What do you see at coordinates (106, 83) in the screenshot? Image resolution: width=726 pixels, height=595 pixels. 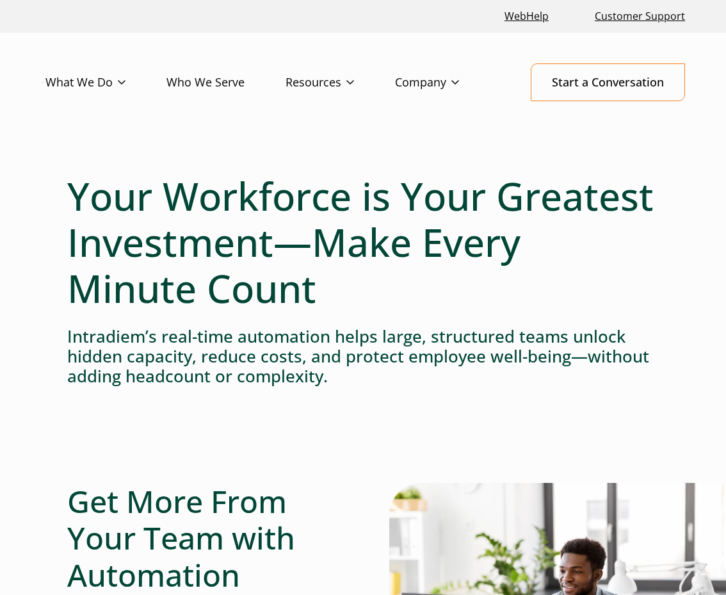 I see `a: What We Do` at bounding box center [106, 83].